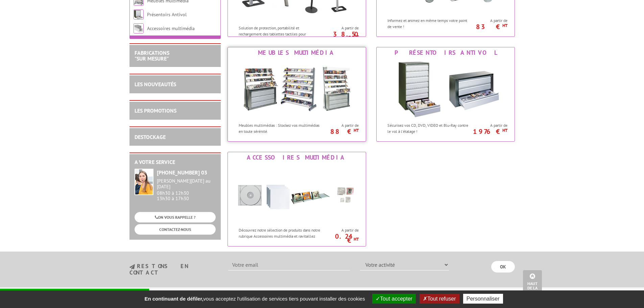 Image resolution: width=644 pixels, height=308 pixels. Describe the element at coordinates (175, 229) in the screenshot. I see `a: CONTACTEZ-NOUS` at that location.